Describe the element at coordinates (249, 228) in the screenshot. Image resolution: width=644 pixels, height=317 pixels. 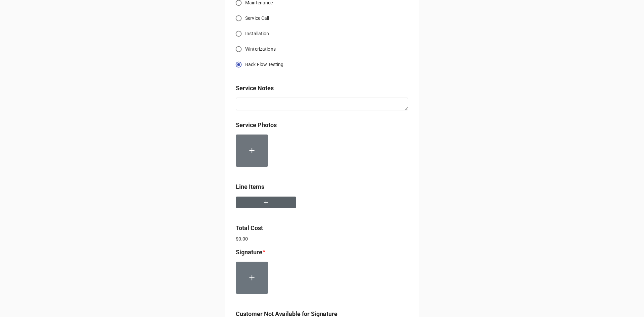
I see `b: Total Cost` at that location.